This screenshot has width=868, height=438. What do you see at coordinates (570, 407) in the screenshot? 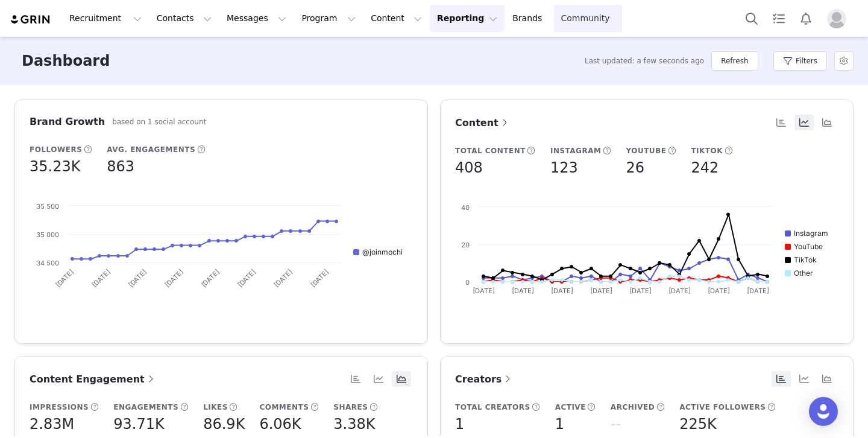
I see `h5: Active` at bounding box center [570, 407].